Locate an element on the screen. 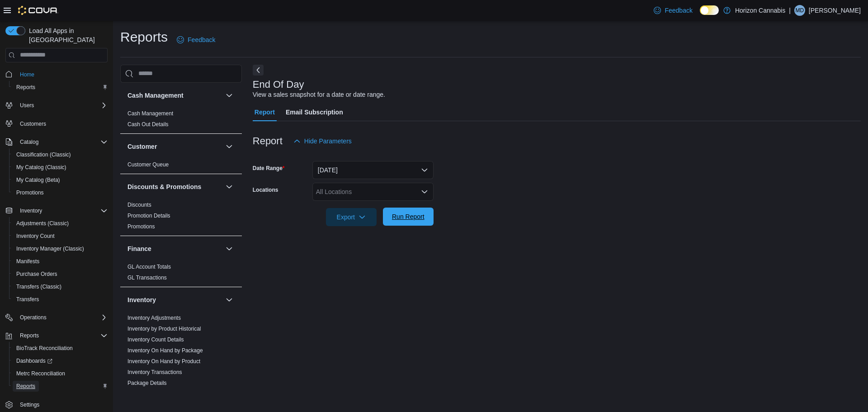  h3: Customer is located at coordinates (142, 147).